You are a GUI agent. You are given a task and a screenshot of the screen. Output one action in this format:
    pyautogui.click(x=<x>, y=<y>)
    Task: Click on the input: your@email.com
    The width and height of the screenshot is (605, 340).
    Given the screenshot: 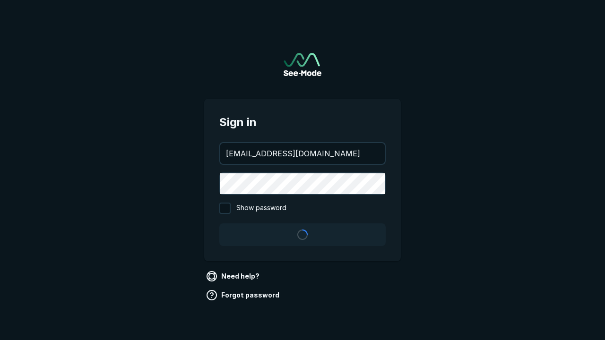 What is the action you would take?
    pyautogui.click(x=302, y=154)
    